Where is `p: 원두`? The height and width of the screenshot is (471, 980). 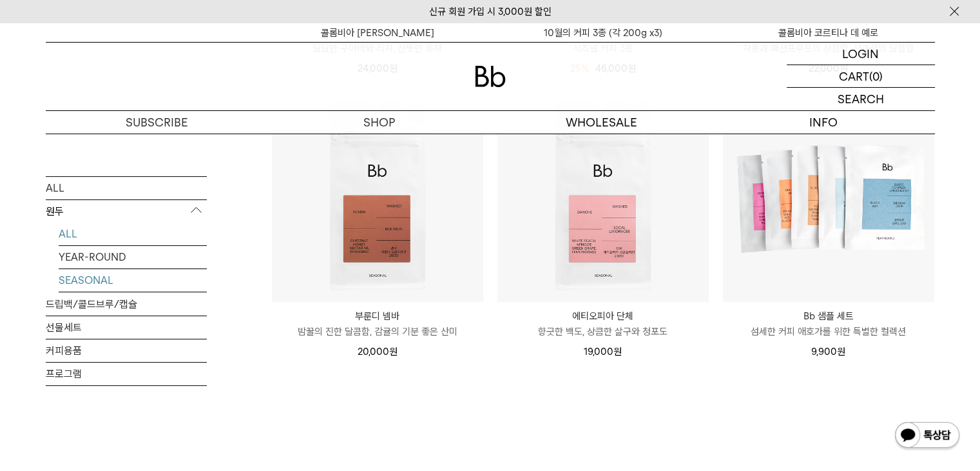
p: 원두 is located at coordinates (126, 211).